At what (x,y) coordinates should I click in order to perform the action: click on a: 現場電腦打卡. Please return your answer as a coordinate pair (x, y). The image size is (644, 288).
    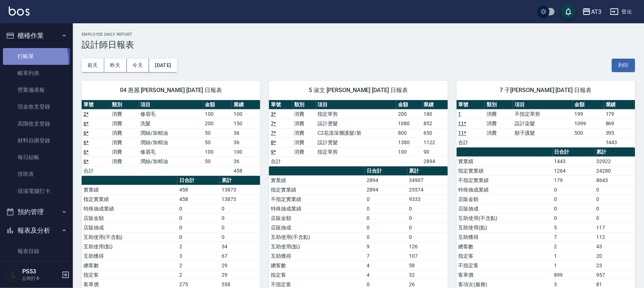
    Looking at the image, I should click on (36, 191).